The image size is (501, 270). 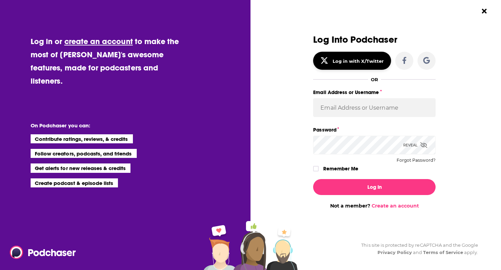 What do you see at coordinates (416, 161) in the screenshot?
I see `button: Forgot Password?` at bounding box center [416, 161].